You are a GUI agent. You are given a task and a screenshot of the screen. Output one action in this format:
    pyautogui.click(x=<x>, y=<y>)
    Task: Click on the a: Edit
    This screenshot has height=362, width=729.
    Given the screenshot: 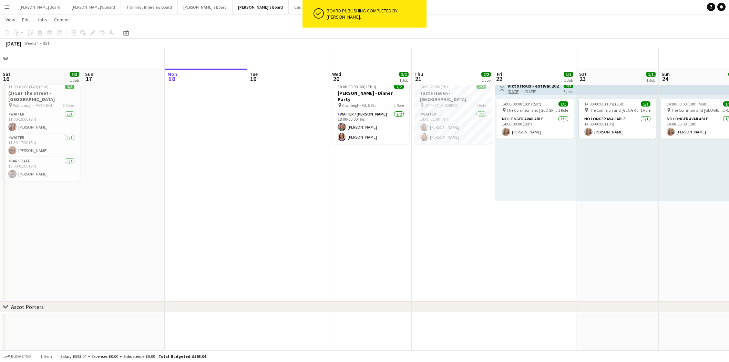 What is the action you would take?
    pyautogui.click(x=26, y=20)
    